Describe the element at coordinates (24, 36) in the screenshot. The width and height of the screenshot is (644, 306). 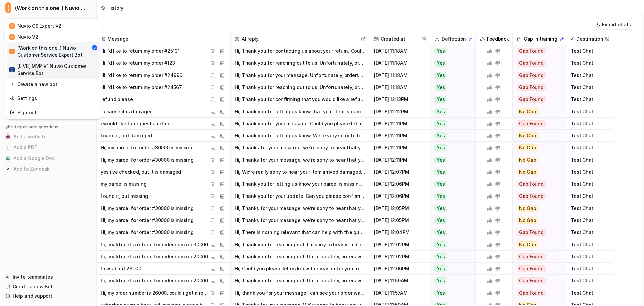
I see `div: Nuvio V2` at that location.